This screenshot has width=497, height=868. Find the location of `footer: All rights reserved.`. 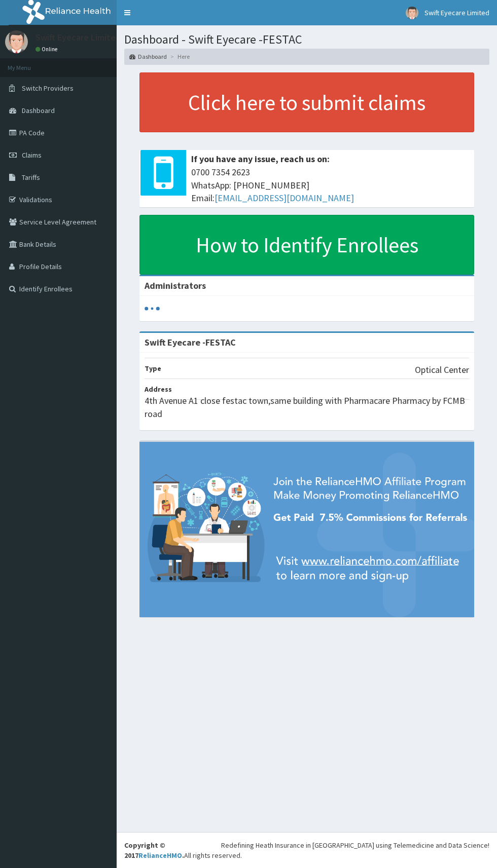

footer: All rights reserved. is located at coordinates (307, 849).